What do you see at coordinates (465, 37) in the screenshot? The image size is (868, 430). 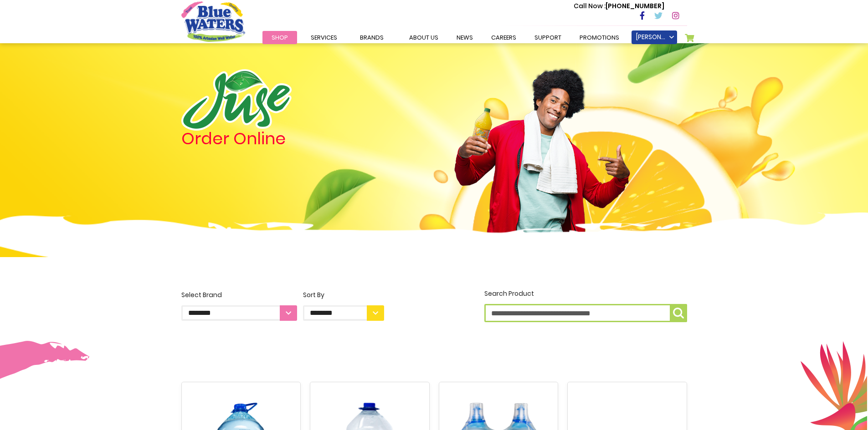 I see `a: News` at bounding box center [465, 37].